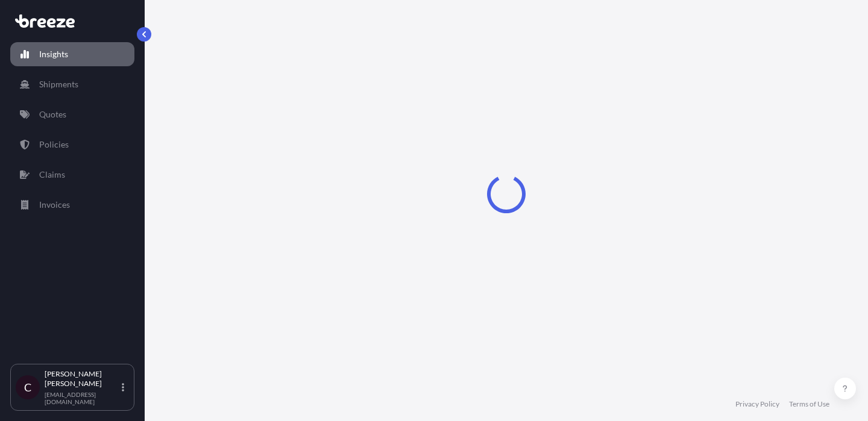 The image size is (868, 421). I want to click on a: Claims, so click(72, 174).